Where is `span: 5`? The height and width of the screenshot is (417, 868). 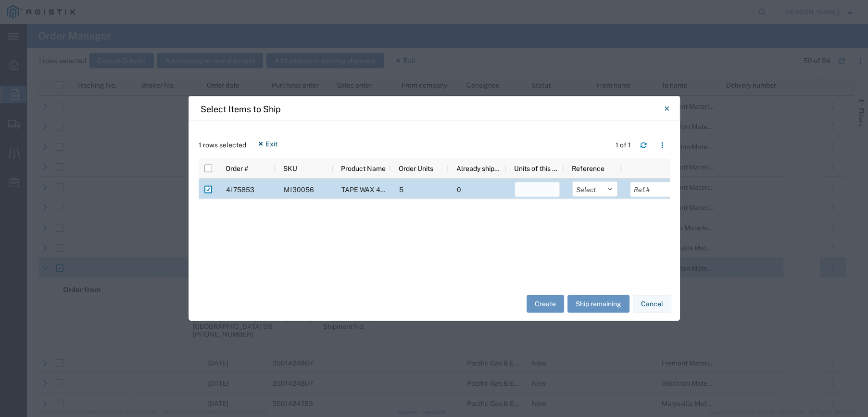 span: 5 is located at coordinates (401, 189).